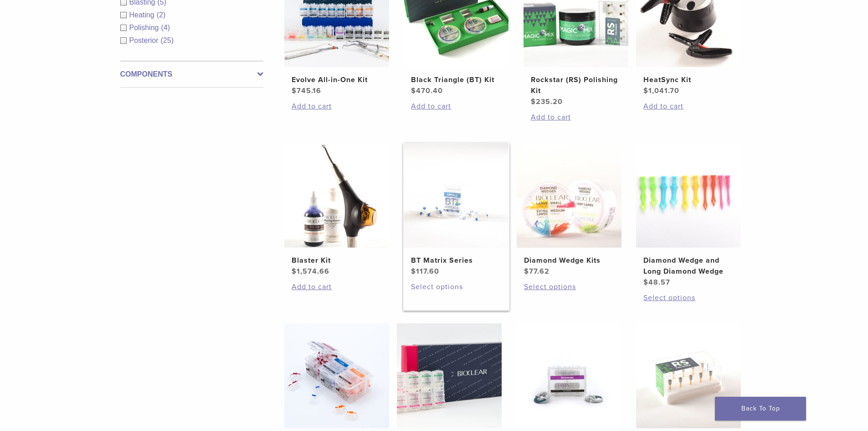 The image size is (868, 431). What do you see at coordinates (143, 15) in the screenshot?
I see `span: Heating` at bounding box center [143, 15].